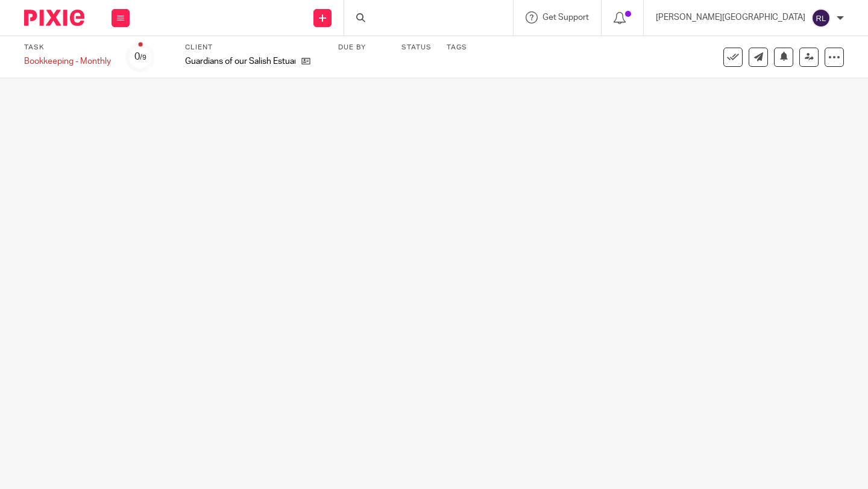  What do you see at coordinates (54, 17) in the screenshot?
I see `img: Pixie` at bounding box center [54, 17].